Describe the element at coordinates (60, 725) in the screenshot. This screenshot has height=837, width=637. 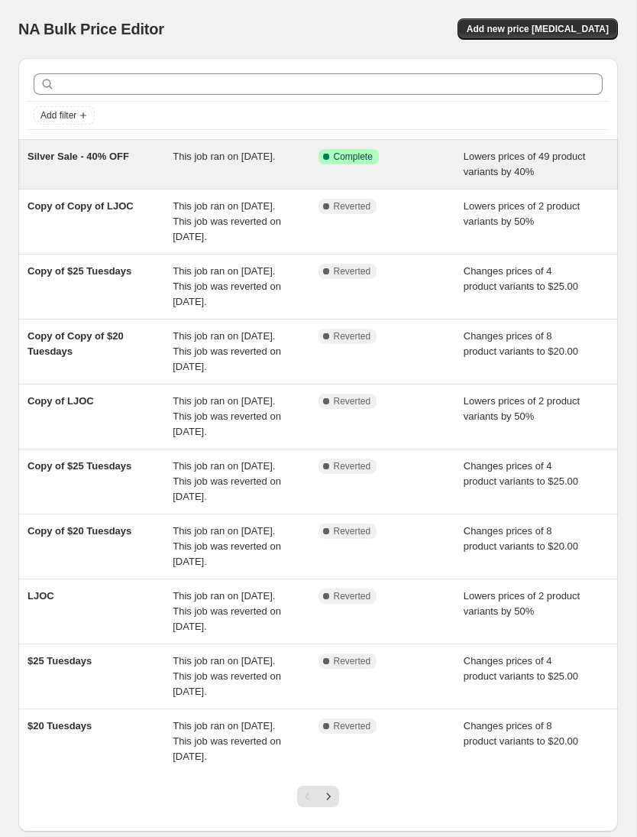
I see `span: $20 Tuesdays` at that location.